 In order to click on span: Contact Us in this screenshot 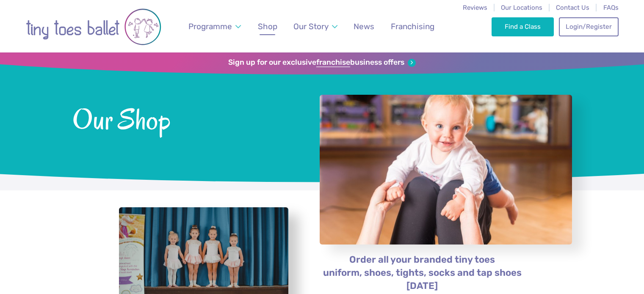, I will do `click(572, 8)`.